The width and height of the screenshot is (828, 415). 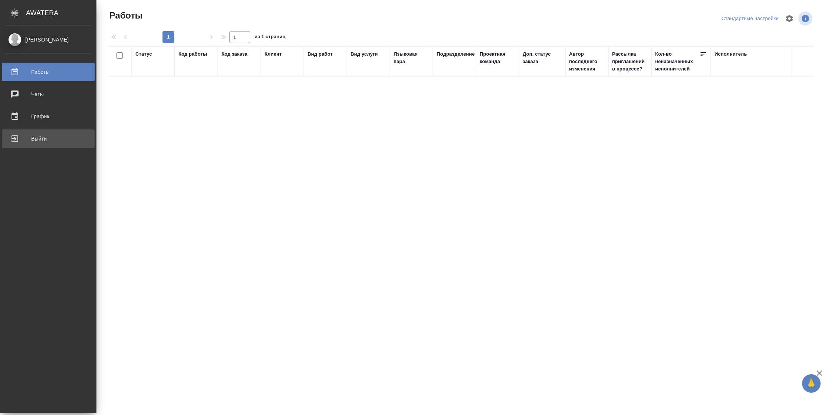 I want to click on span: Работы, so click(x=125, y=16).